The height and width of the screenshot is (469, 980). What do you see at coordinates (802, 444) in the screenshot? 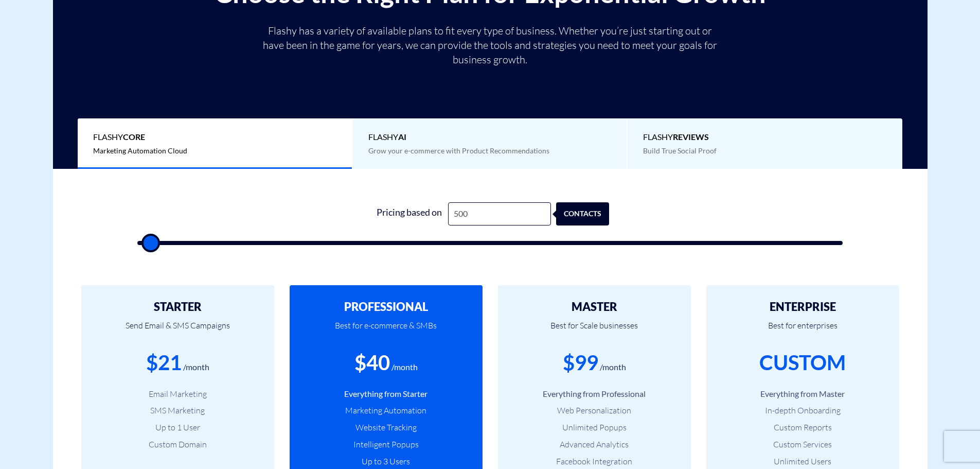
I see `li: Custom Services` at bounding box center [802, 444].